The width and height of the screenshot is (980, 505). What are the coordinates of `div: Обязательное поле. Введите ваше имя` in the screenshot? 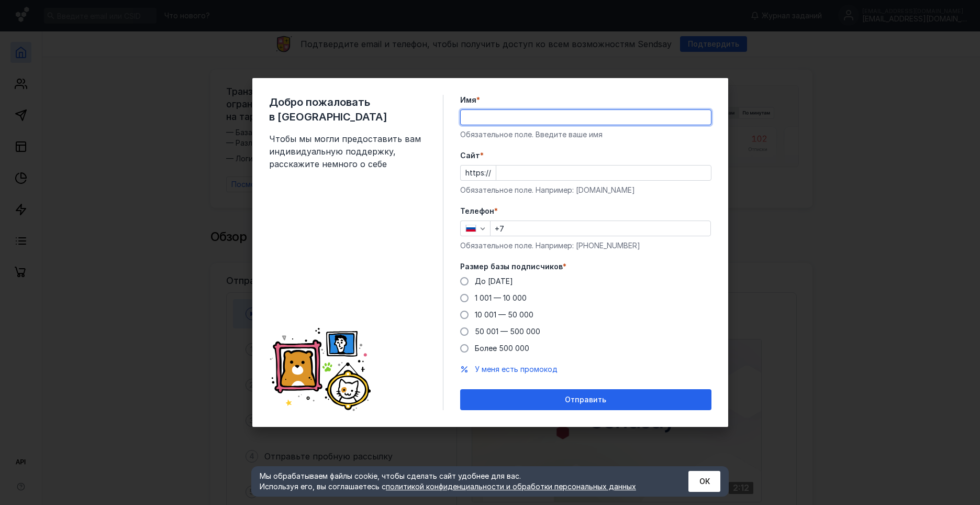 It's located at (586, 135).